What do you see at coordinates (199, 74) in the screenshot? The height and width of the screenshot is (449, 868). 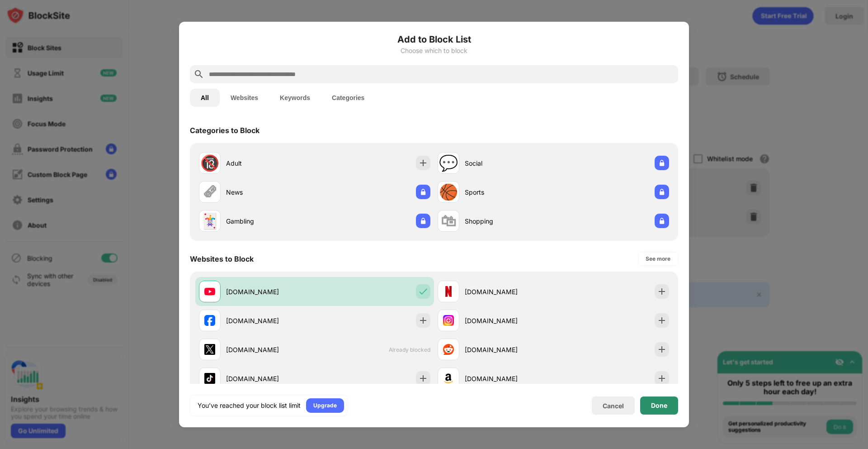 I see `img: search.svg` at bounding box center [199, 74].